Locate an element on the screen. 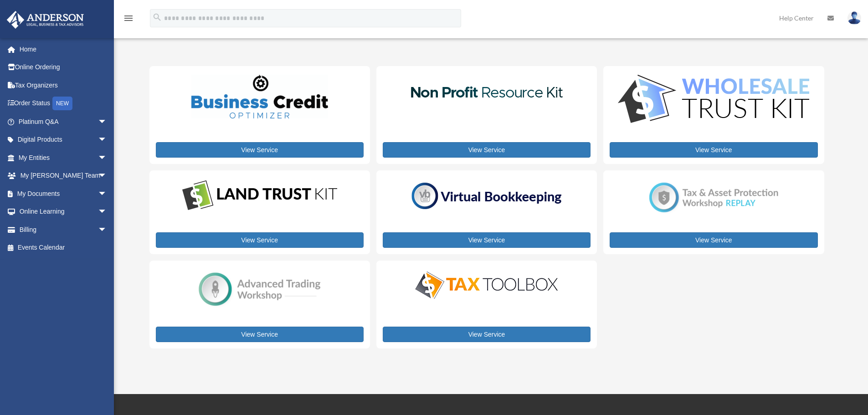 The height and width of the screenshot is (415, 868). div: NEW is located at coordinates (62, 104).